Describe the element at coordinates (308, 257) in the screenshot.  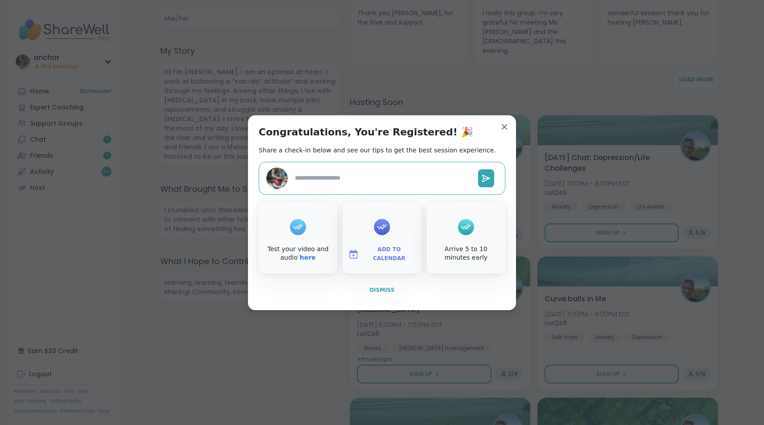
I see `a: here` at that location.